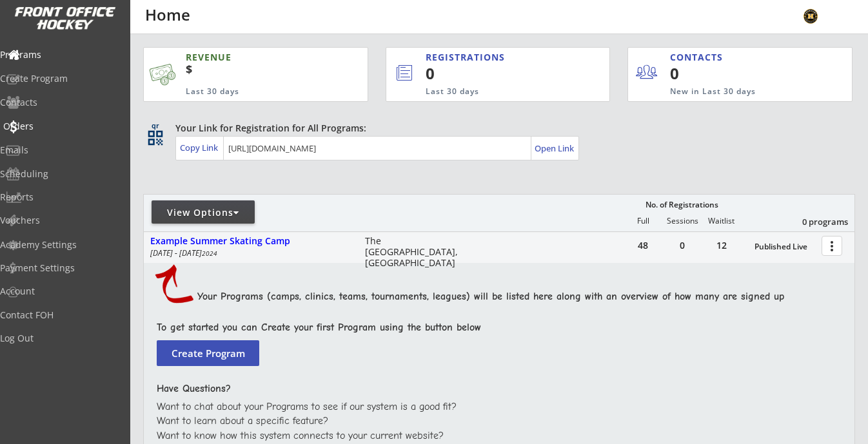 The width and height of the screenshot is (868, 444). I want to click on div: Published Live, so click(785, 246).